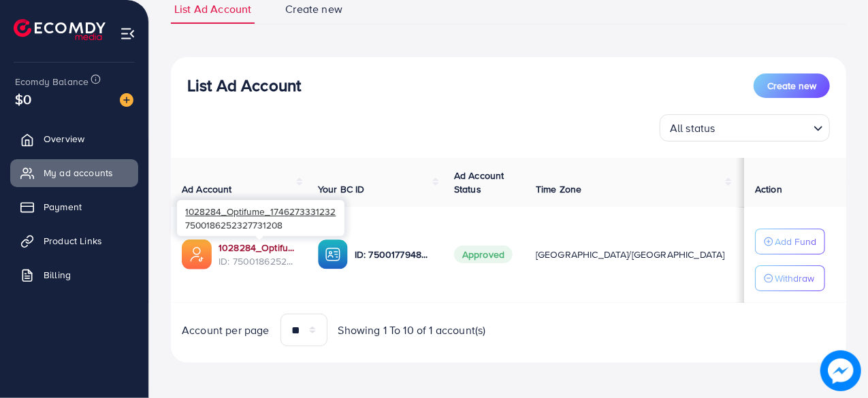 The width and height of the screenshot is (868, 398). What do you see at coordinates (197, 255) in the screenshot?
I see `img: ic-ads-acc.e4c84228.svg` at bounding box center [197, 255].